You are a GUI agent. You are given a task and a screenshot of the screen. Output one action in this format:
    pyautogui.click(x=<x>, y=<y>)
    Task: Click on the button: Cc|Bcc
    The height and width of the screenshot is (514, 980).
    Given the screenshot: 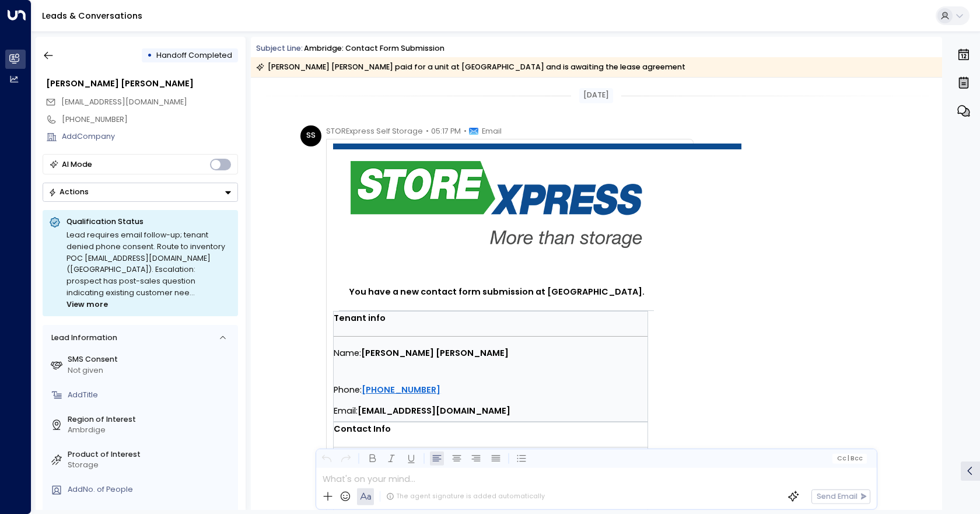 What is the action you would take?
    pyautogui.click(x=849, y=457)
    